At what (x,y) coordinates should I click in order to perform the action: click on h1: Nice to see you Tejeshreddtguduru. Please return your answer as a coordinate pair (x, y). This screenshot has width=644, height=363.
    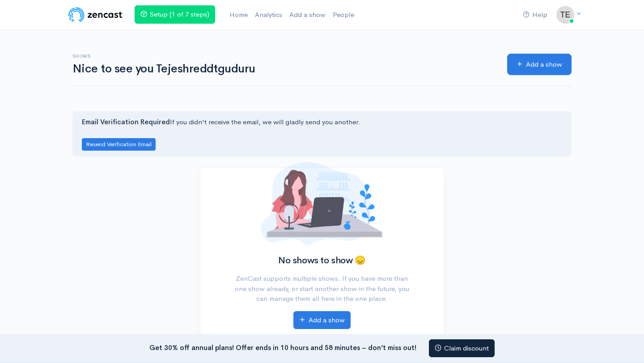
    Looking at the image, I should click on (284, 69).